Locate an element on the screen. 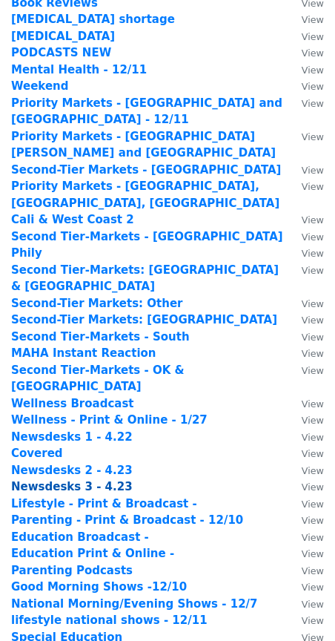  a: Newsdesks 1 - 4.22 is located at coordinates (72, 437).